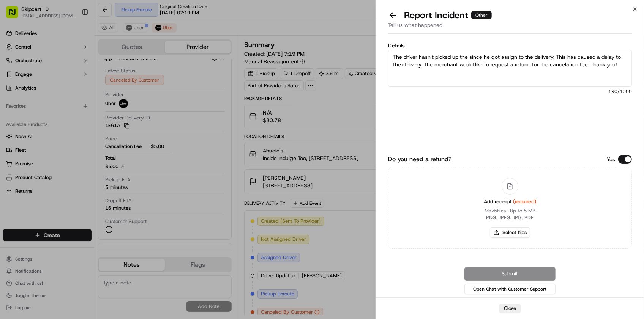  I want to click on span: (required), so click(524, 201).